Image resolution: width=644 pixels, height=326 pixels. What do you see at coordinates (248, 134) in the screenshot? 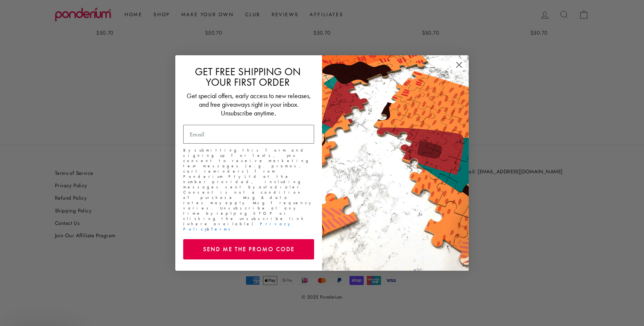
I see `input: Email` at bounding box center [248, 134].